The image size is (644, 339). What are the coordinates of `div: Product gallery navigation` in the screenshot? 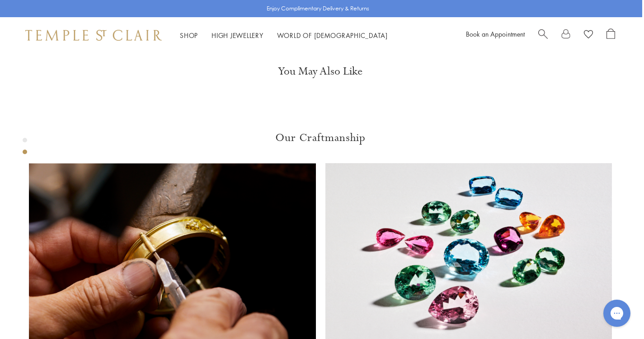 It's located at (25, 148).